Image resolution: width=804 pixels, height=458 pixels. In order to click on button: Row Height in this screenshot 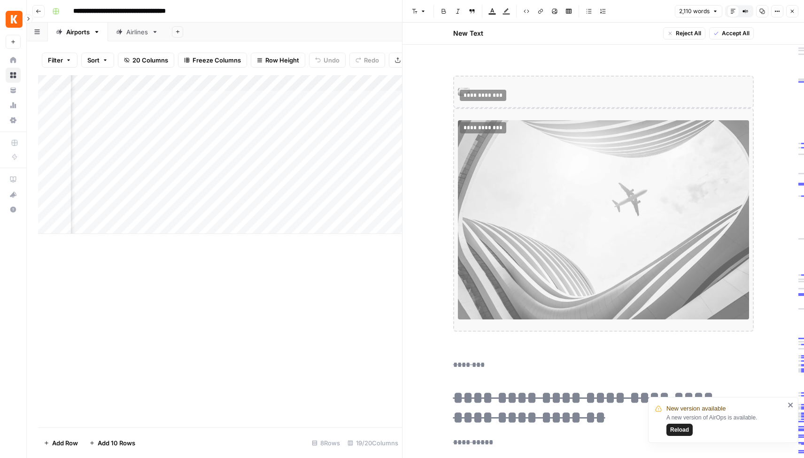, I will do `click(278, 60)`.